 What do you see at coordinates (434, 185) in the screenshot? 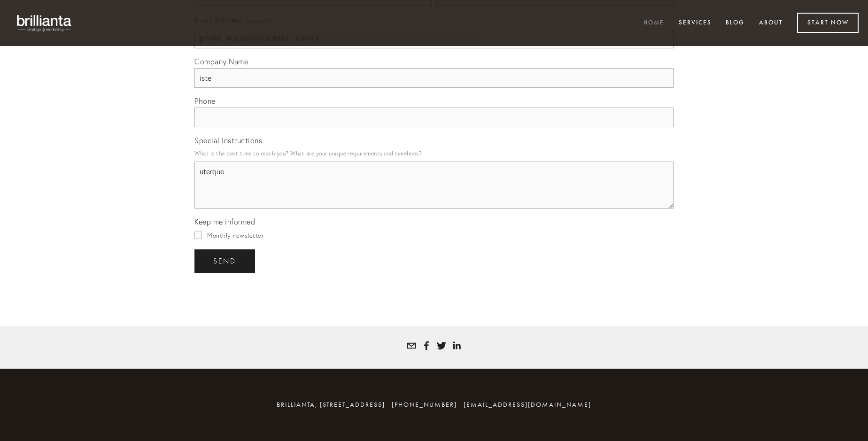
I see `textarea: uterque` at bounding box center [434, 185].